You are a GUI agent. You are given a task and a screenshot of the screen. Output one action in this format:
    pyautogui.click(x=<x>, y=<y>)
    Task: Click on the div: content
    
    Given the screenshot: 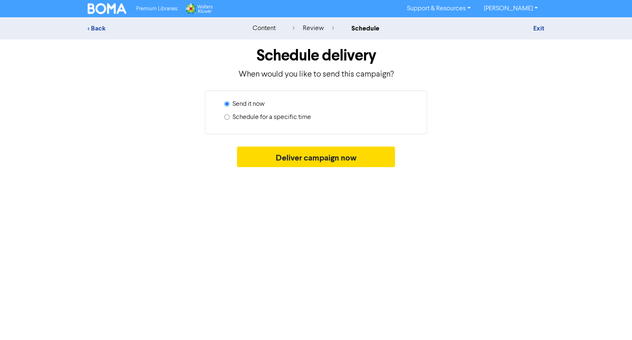 What is the action you would take?
    pyautogui.click(x=264, y=28)
    